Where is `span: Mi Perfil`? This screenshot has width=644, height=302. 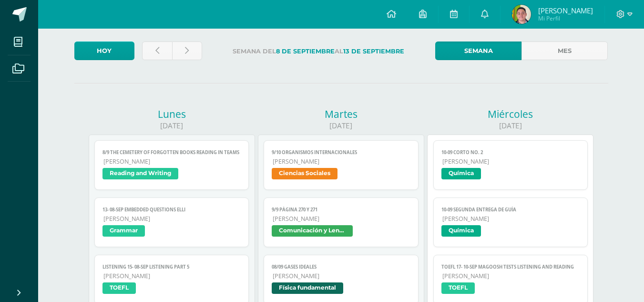
span: Mi Perfil is located at coordinates (566, 18).